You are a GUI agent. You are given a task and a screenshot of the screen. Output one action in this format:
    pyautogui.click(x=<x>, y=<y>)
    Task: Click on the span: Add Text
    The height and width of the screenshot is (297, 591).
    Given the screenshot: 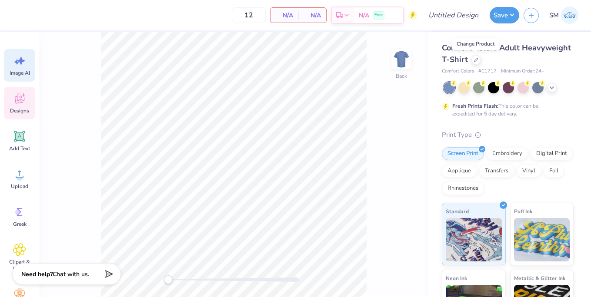 What is the action you would take?
    pyautogui.click(x=20, y=149)
    